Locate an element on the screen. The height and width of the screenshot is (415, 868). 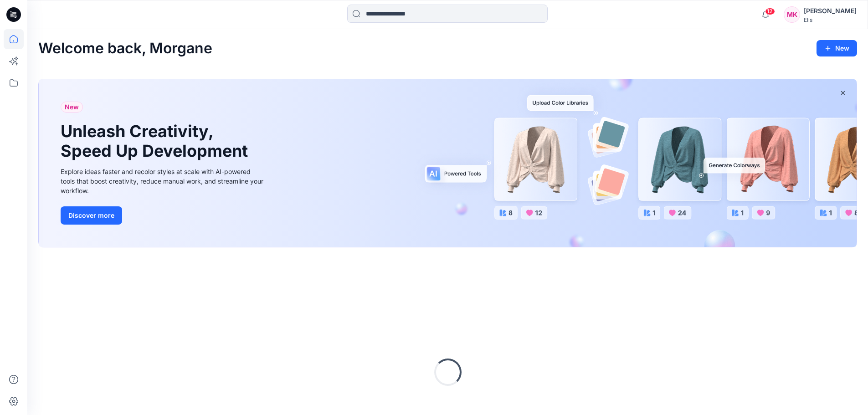
button: New is located at coordinates (836, 49).